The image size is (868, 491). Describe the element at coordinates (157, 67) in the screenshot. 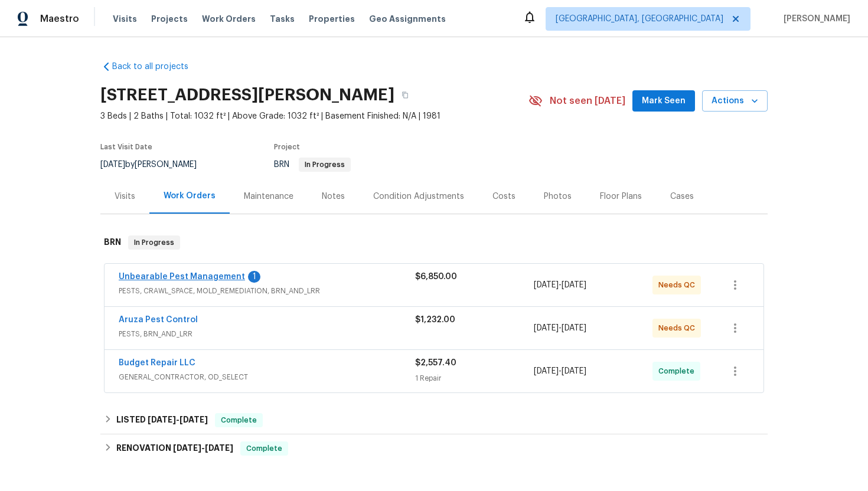

I see `a: Back to all projects` at that location.